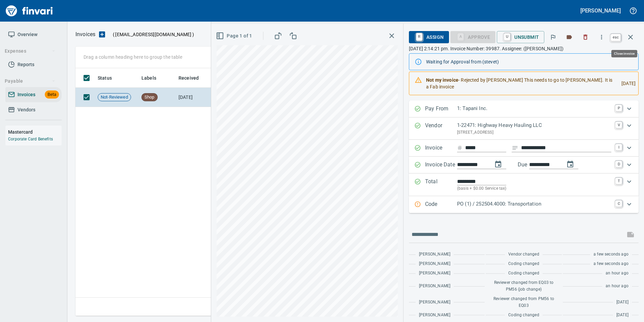 Image resolution: width=644 pixels, height=322 pixels. Describe the element at coordinates (506, 37) in the screenshot. I see `a: U` at that location.